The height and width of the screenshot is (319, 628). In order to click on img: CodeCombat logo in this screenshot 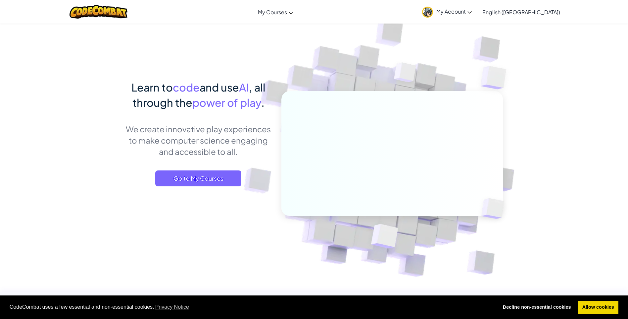, I will do `click(98, 12)`.